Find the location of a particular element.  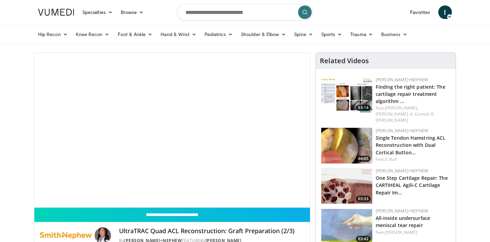

a: A. Gomoll, is located at coordinates (420, 114).